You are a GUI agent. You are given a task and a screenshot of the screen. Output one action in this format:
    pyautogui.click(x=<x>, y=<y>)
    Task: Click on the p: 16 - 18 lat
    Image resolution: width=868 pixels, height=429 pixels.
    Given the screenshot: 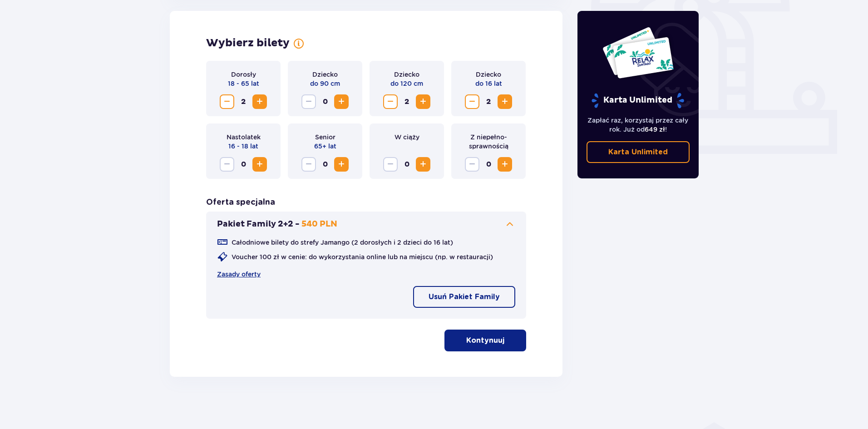 What is the action you would take?
    pyautogui.click(x=243, y=146)
    